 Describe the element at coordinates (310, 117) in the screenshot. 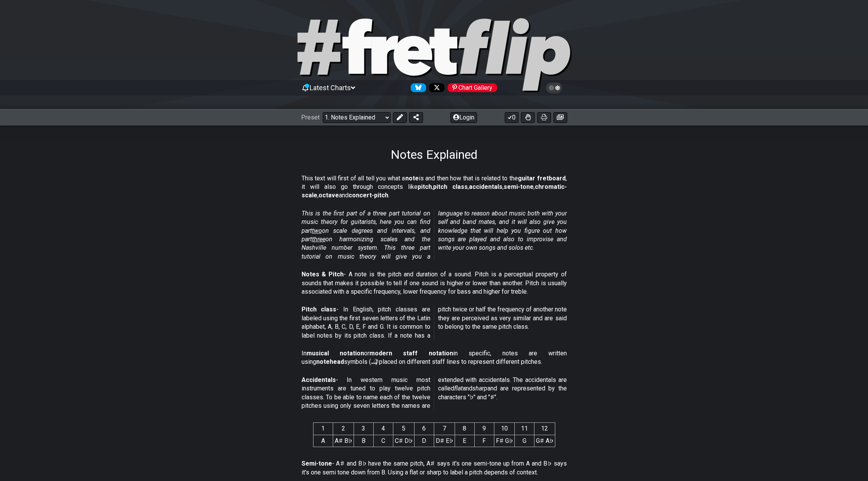

I see `span: Preset` at that location.